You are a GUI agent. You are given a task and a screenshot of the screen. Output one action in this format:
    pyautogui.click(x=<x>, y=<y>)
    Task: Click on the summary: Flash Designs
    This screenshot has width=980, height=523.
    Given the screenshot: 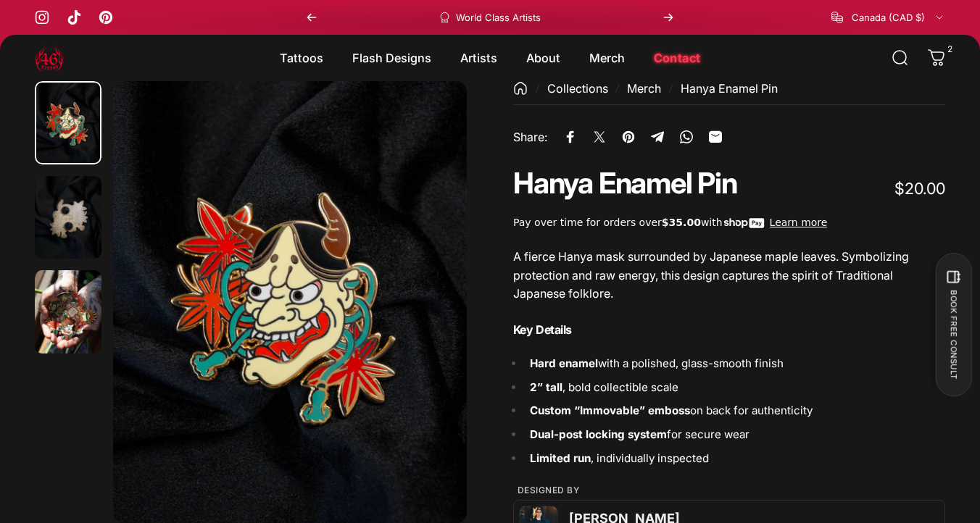 What is the action you would take?
    pyautogui.click(x=391, y=58)
    